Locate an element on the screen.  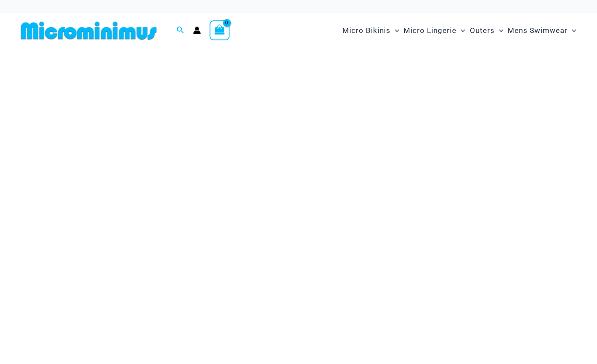
a: Search icon link is located at coordinates (180, 31).